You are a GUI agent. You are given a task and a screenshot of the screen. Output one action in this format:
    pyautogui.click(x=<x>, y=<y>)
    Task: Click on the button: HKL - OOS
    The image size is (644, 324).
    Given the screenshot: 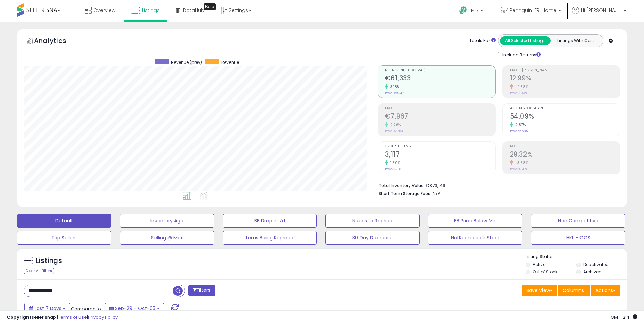 What is the action you would take?
    pyautogui.click(x=578, y=238)
    